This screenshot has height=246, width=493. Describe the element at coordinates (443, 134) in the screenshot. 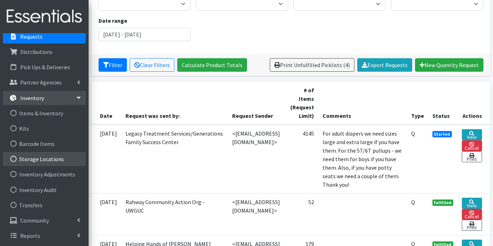

I see `span: Started` at that location.